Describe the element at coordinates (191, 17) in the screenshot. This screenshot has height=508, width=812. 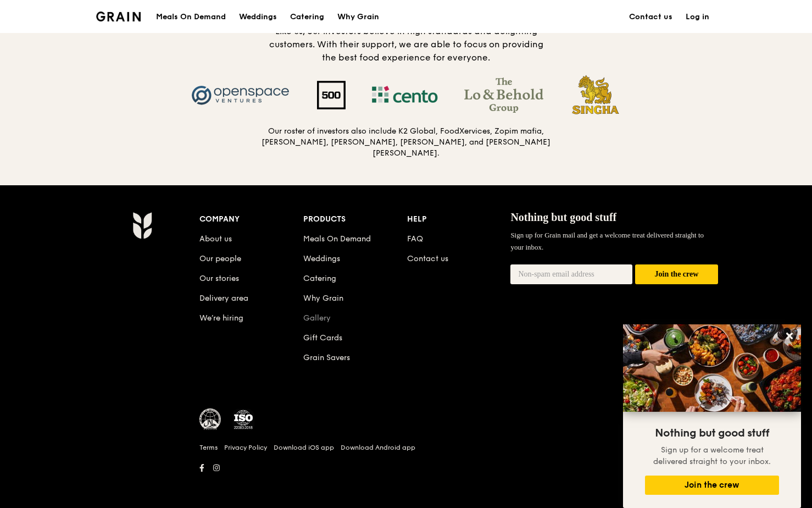
I see `div: Meals On Demand` at that location.